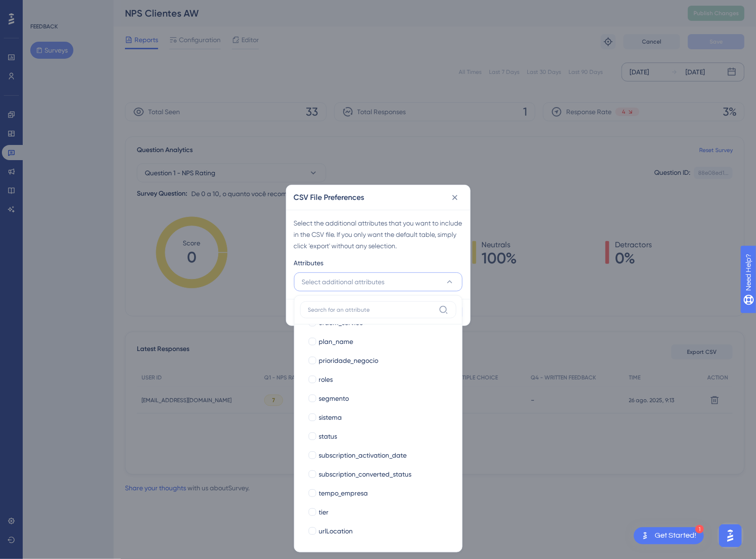 The width and height of the screenshot is (756, 559). I want to click on span: sistema, so click(331, 417).